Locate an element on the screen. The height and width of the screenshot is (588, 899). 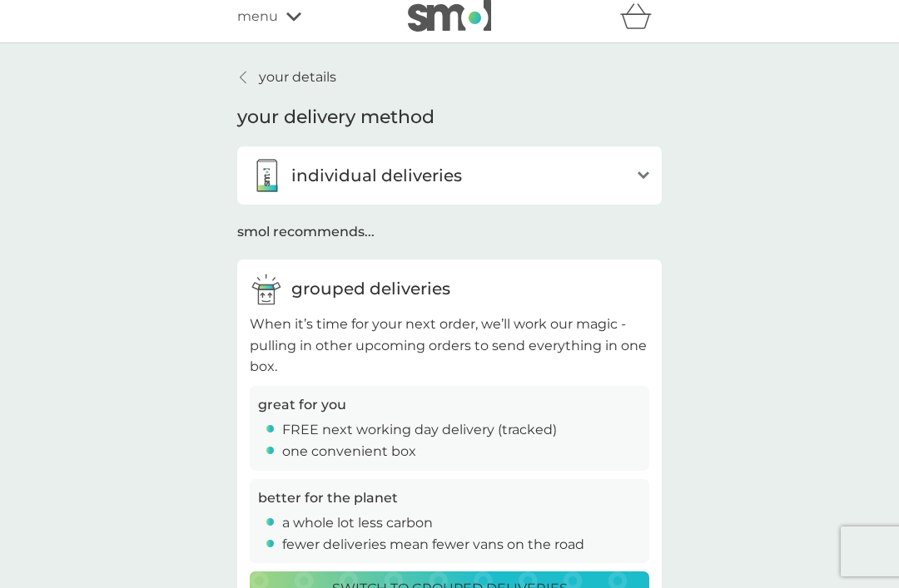
p: better for the planet is located at coordinates (328, 499).